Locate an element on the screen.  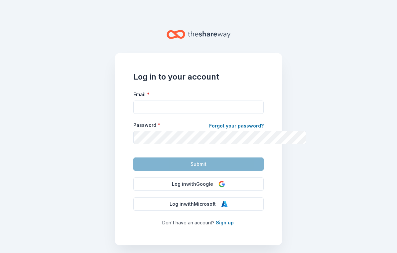
a: Forgot your password? is located at coordinates (237, 126).